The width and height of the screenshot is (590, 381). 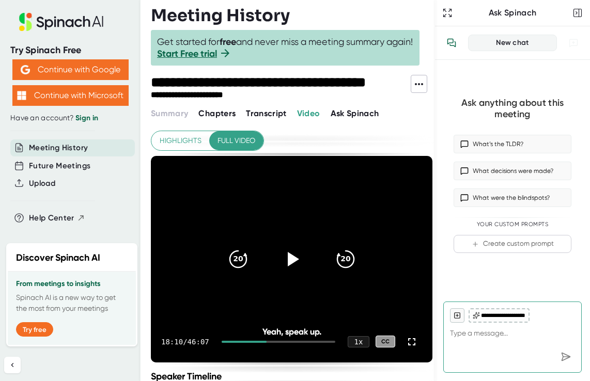 I want to click on button: Meeting History, so click(x=58, y=148).